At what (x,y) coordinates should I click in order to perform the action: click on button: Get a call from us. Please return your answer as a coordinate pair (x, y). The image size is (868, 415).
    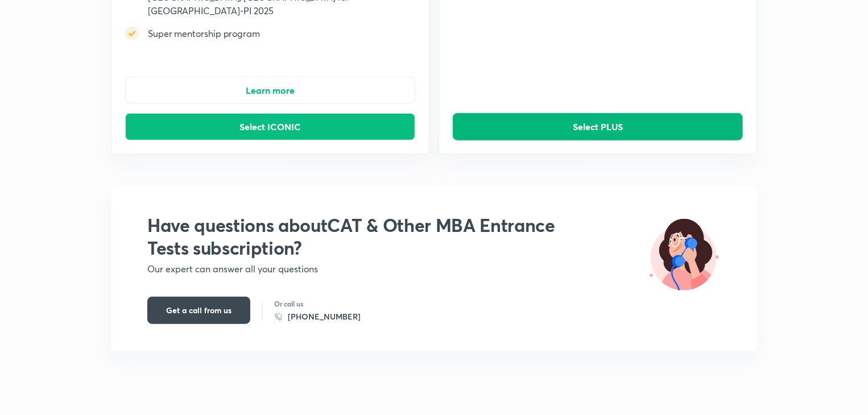
    Looking at the image, I should click on (199, 310).